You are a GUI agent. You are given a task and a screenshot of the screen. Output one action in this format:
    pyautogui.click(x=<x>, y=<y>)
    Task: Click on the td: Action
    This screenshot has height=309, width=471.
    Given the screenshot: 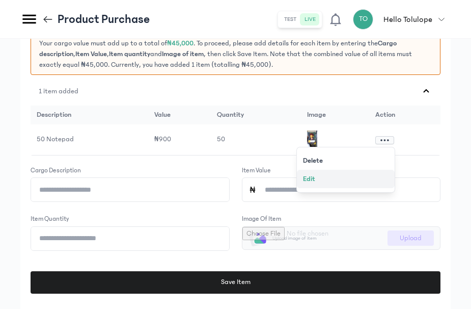 What is the action you would take?
    pyautogui.click(x=405, y=115)
    